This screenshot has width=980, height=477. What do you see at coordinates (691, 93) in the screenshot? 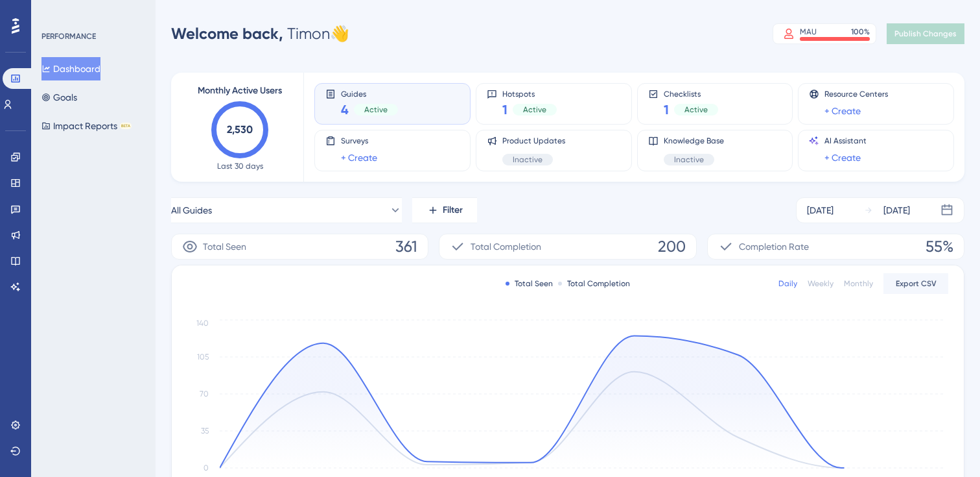
I see `span: Checklists` at bounding box center [691, 93].